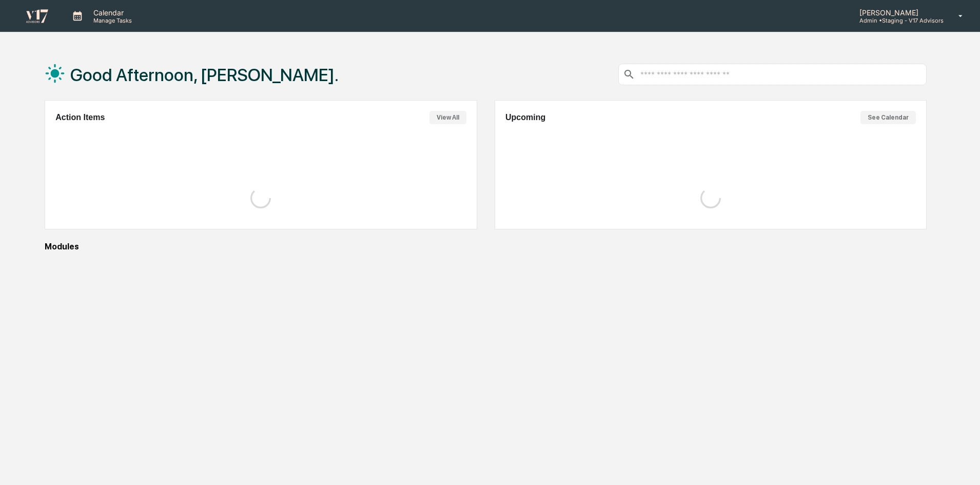 Image resolution: width=980 pixels, height=485 pixels. What do you see at coordinates (80, 118) in the screenshot?
I see `h2: Action Items` at bounding box center [80, 118].